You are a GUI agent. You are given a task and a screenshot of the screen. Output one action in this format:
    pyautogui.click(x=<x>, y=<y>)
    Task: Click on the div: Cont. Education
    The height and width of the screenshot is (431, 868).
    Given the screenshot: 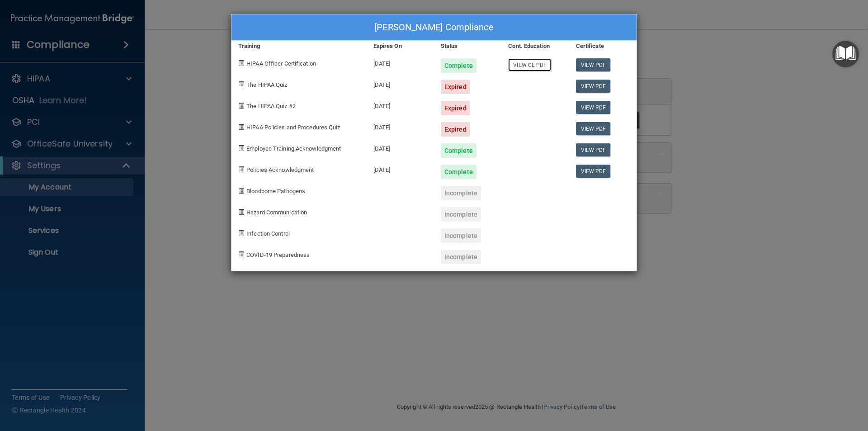 What is the action you would take?
    pyautogui.click(x=535, y=46)
    